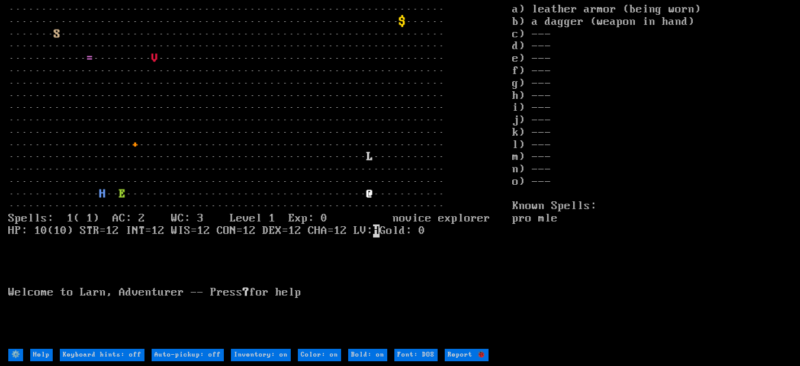 The width and height of the screenshot is (800, 366). What do you see at coordinates (188, 355) in the screenshot?
I see `input: Auto-pickup: off` at bounding box center [188, 355].